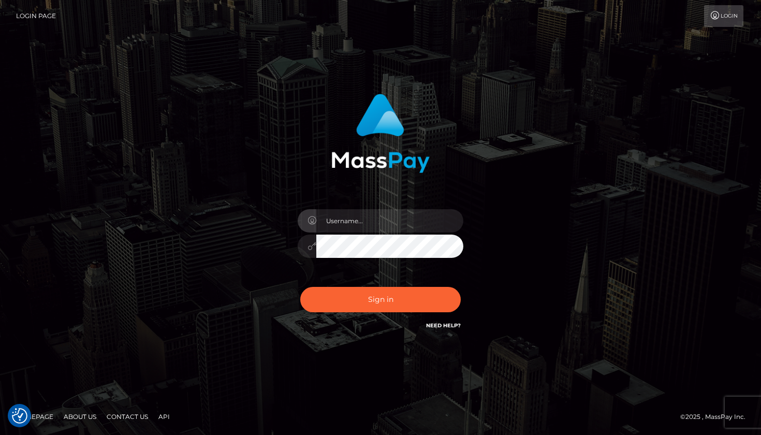  What do you see at coordinates (443, 325) in the screenshot?
I see `a: Need Help?` at bounding box center [443, 325].